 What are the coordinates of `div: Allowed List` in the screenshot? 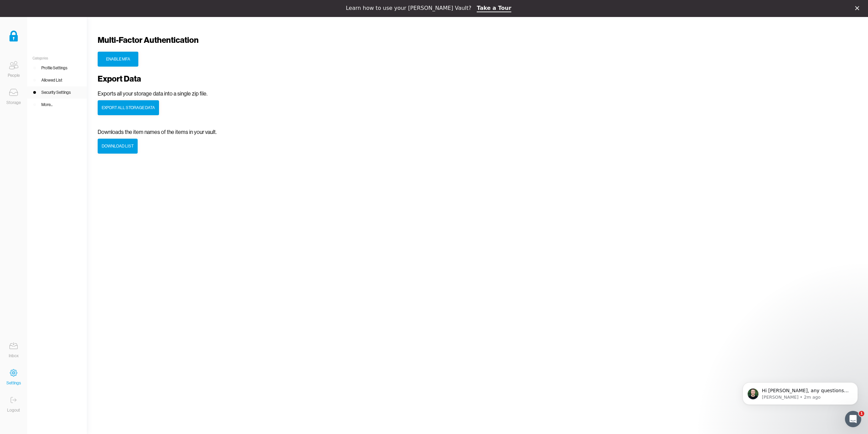 It's located at (52, 80).